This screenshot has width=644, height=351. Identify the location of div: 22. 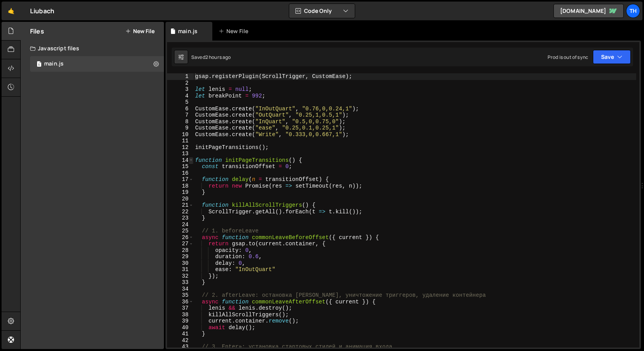
(180, 212).